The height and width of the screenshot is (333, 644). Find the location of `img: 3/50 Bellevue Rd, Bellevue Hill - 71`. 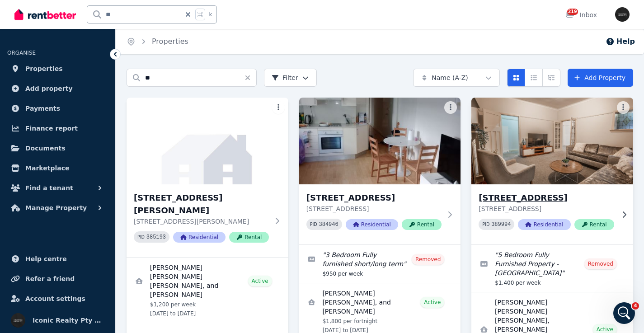

img: 3/50 Bellevue Rd, Bellevue Hill - 71 is located at coordinates (380, 141).